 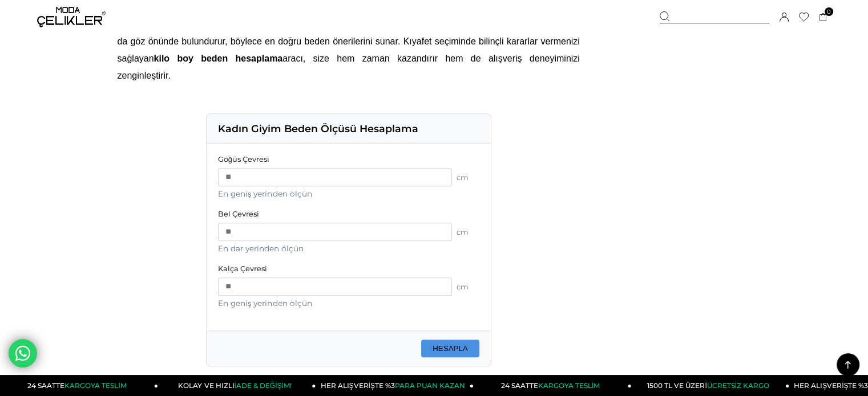 What do you see at coordinates (348, 249) in the screenshot?
I see `div: En dar yerinden ölçün` at bounding box center [348, 249].